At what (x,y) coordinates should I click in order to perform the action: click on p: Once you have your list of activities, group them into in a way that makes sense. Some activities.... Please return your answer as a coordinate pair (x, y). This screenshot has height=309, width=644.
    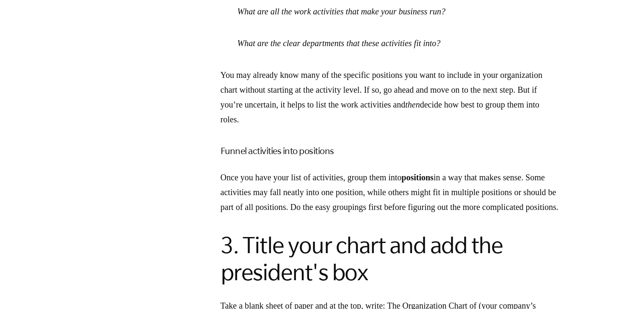
    Looking at the image, I should click on (390, 192).